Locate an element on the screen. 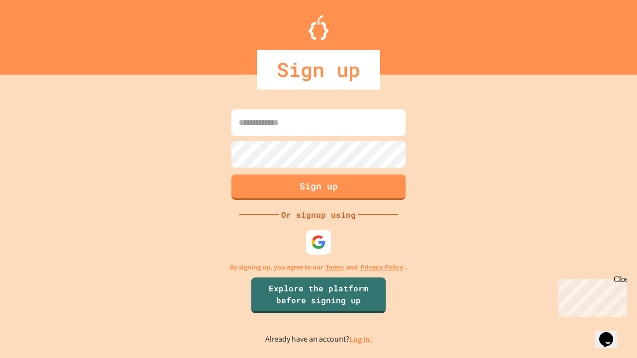 This screenshot has width=637, height=358. button: Sign up is located at coordinates (318, 187).